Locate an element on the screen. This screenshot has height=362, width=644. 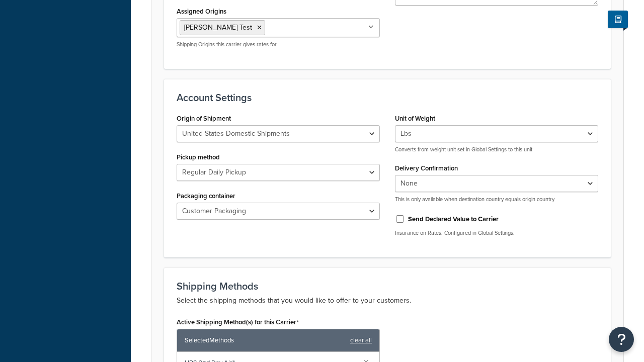
button: Show Help Docs is located at coordinates (618, 19).